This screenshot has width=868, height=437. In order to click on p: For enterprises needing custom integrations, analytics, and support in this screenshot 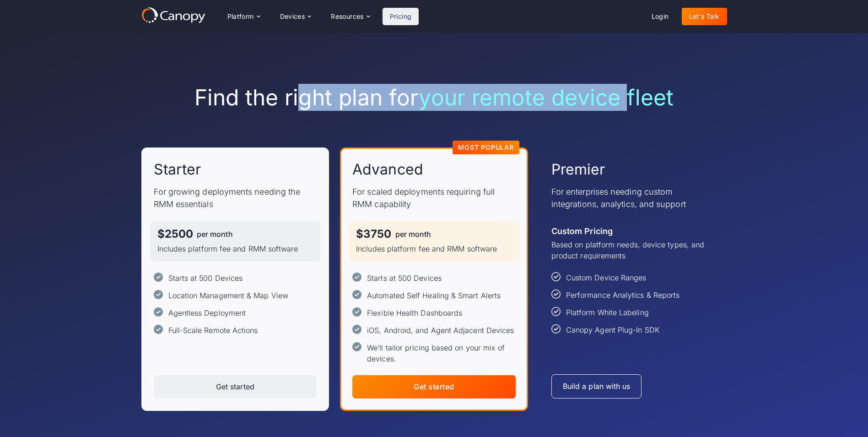, I will do `click(633, 198)`.